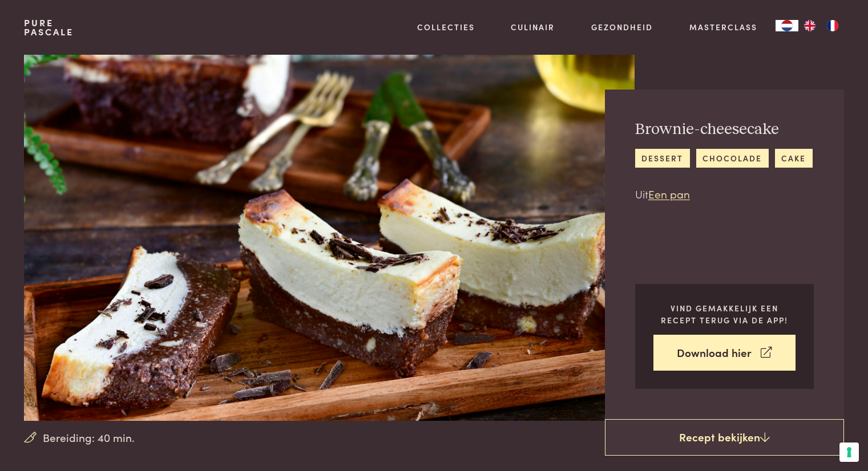  I want to click on ul: Language list, so click(821, 25).